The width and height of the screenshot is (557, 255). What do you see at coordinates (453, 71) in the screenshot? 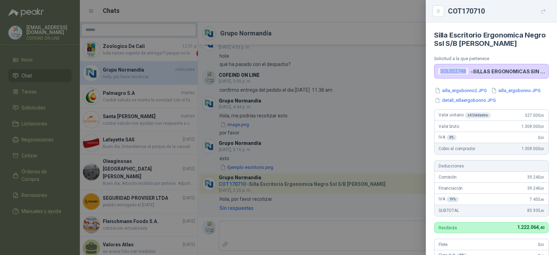
I see `div: SOL052748` at bounding box center [453, 71].